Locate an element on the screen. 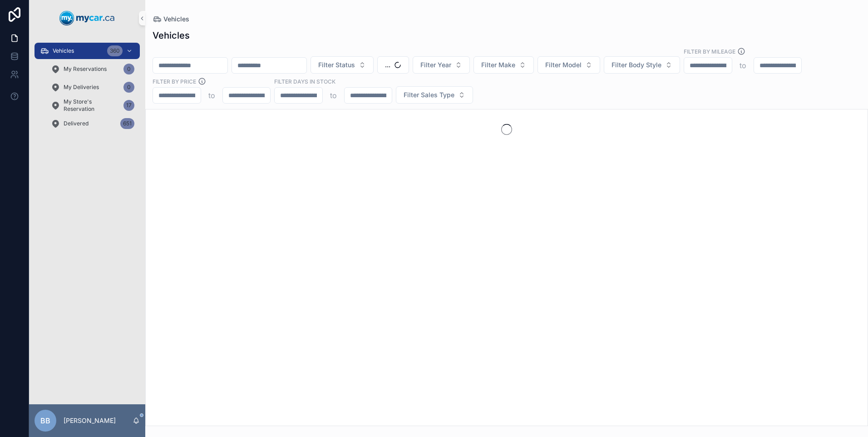 Image resolution: width=868 pixels, height=437 pixels. span: Filter Make is located at coordinates (498, 65).